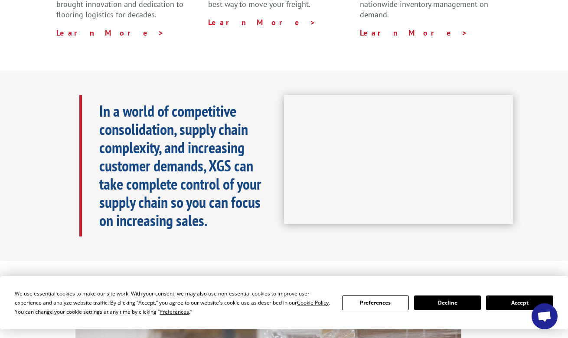  What do you see at coordinates (376, 303) in the screenshot?
I see `button: Preferences` at bounding box center [376, 303].